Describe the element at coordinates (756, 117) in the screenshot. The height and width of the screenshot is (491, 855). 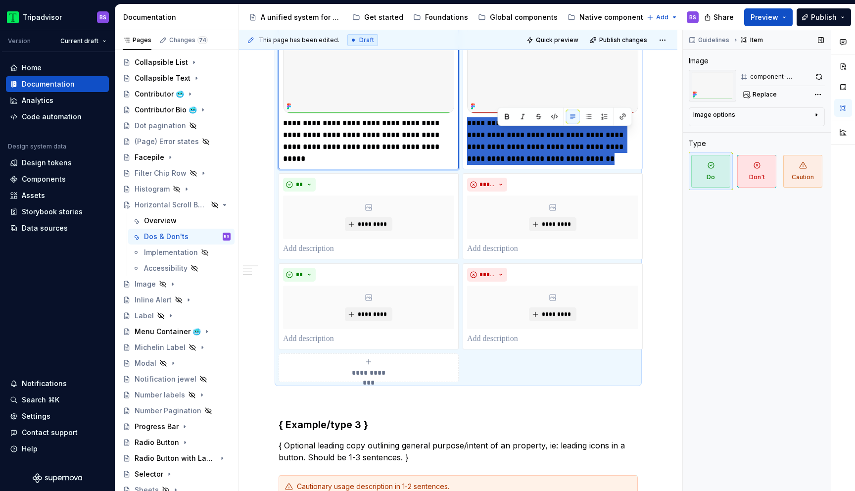
I see `button: Image options` at that location.